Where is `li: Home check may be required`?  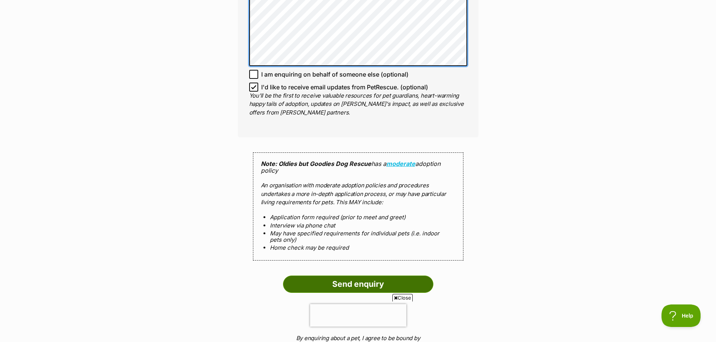 li: Home check may be required is located at coordinates (358, 248).